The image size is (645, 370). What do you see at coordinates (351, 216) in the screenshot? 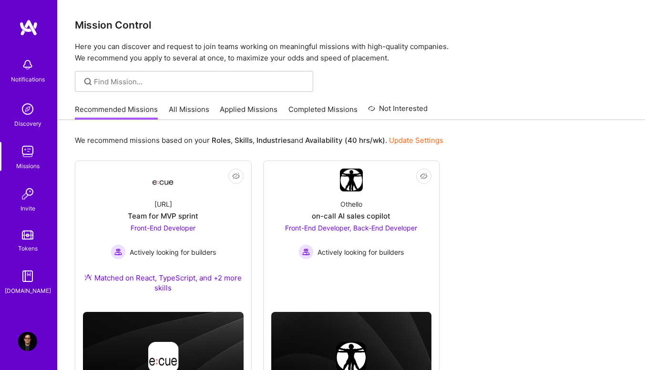
I see `div: on-call AI sales copilot` at bounding box center [351, 216].